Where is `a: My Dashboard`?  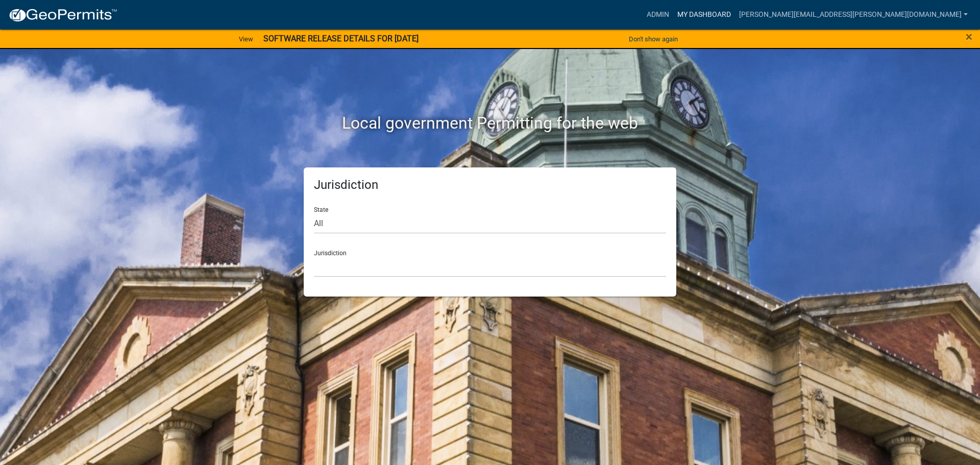
a: My Dashboard is located at coordinates (704, 15).